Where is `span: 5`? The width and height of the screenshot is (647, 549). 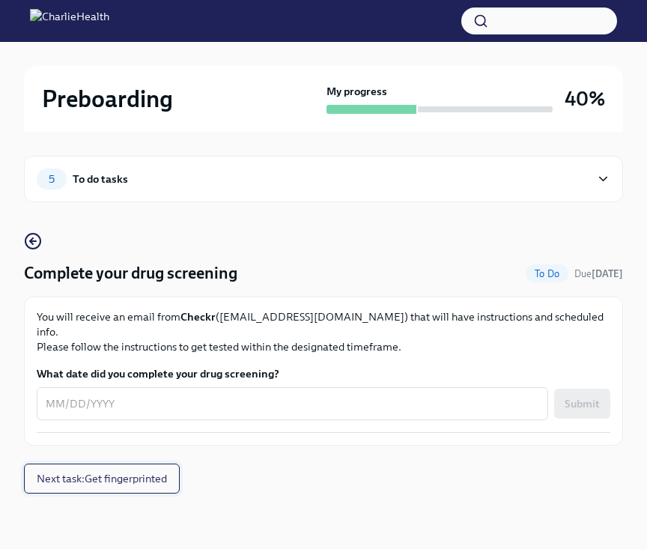 span: 5 is located at coordinates (52, 179).